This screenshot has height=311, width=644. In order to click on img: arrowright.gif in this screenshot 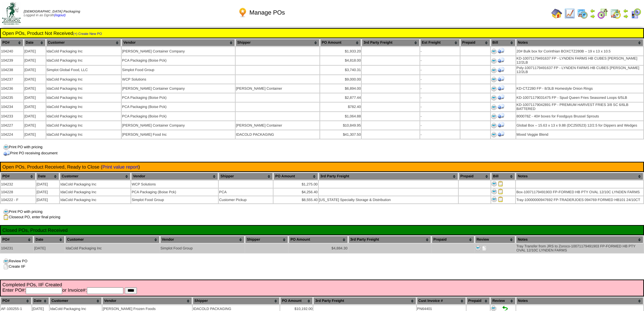, I will do `click(592, 16)`.